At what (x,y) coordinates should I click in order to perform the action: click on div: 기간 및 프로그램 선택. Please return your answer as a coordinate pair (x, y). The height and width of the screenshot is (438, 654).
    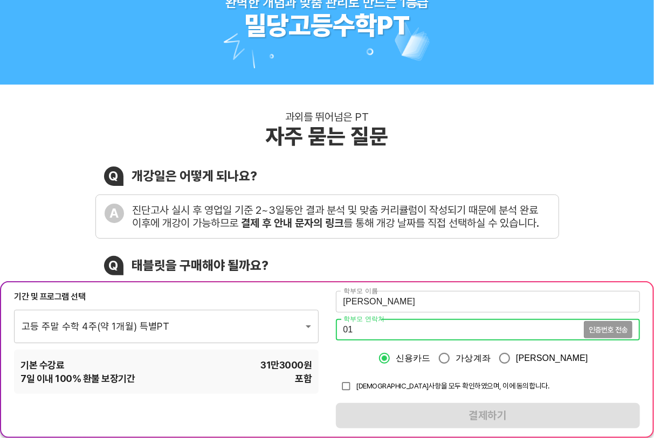
    Looking at the image, I should click on (166, 297).